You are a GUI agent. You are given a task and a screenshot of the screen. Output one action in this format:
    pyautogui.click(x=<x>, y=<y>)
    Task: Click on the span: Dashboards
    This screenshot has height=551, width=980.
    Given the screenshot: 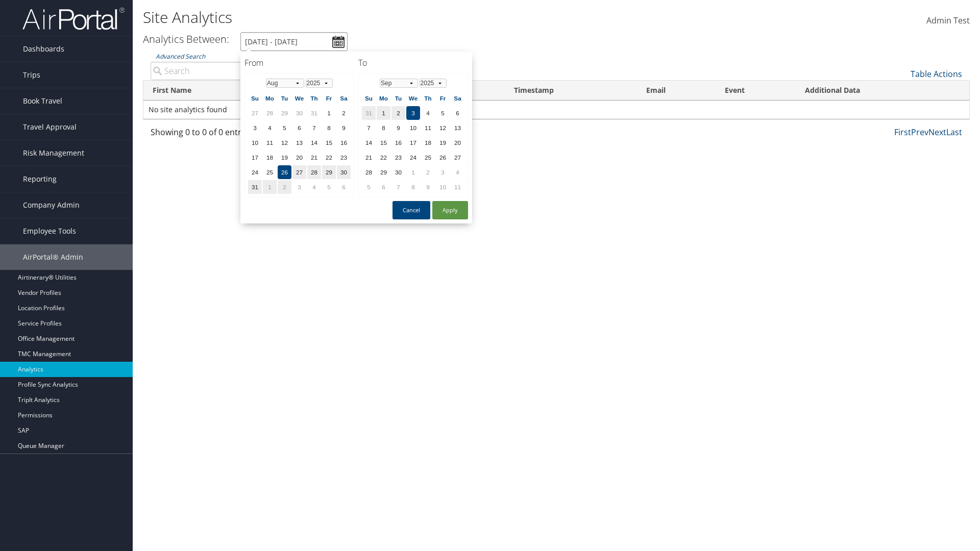 What is the action you would take?
    pyautogui.click(x=43, y=49)
    